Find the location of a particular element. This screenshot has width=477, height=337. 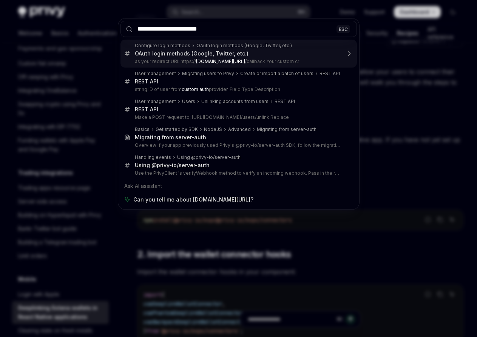

p: Use the PrivyClient 's verifyWebhook method to verify an incoming webhook. Pass in the request body, is located at coordinates (238, 173).